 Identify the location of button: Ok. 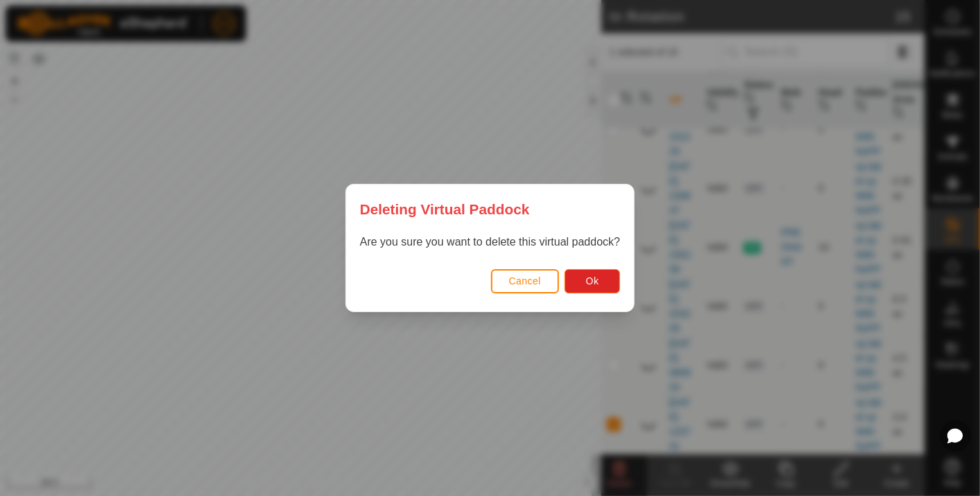
(592, 281).